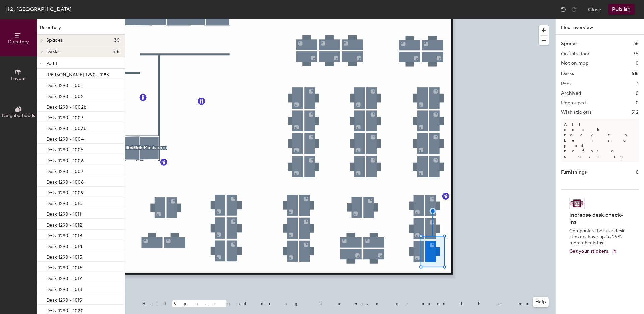  I want to click on h2: On this floor, so click(575, 54).